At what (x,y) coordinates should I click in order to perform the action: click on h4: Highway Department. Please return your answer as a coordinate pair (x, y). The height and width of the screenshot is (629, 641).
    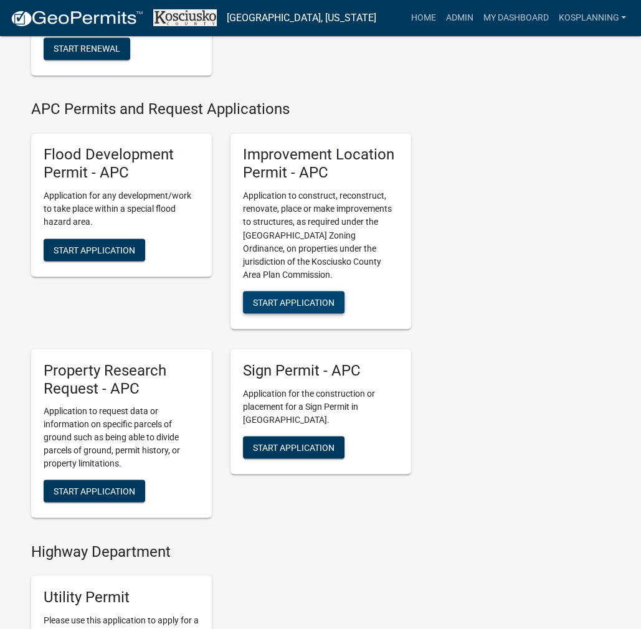
    Looking at the image, I should click on (221, 551).